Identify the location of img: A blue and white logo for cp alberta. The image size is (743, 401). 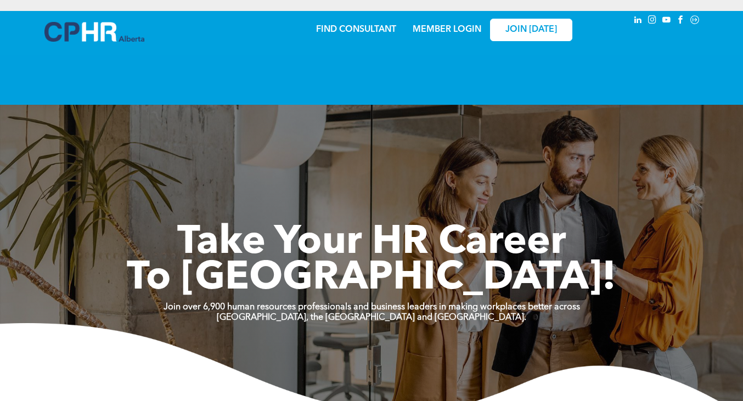
(94, 32).